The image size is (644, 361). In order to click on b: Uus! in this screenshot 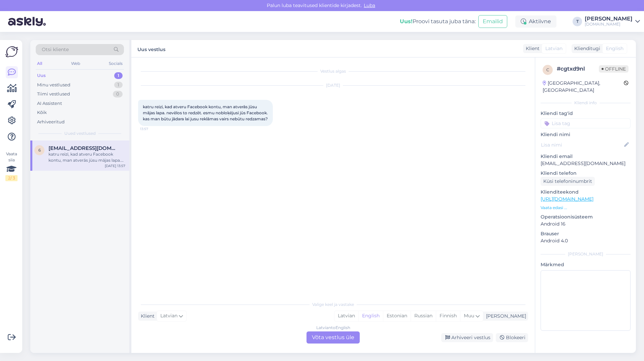, I will do `click(406, 21)`.